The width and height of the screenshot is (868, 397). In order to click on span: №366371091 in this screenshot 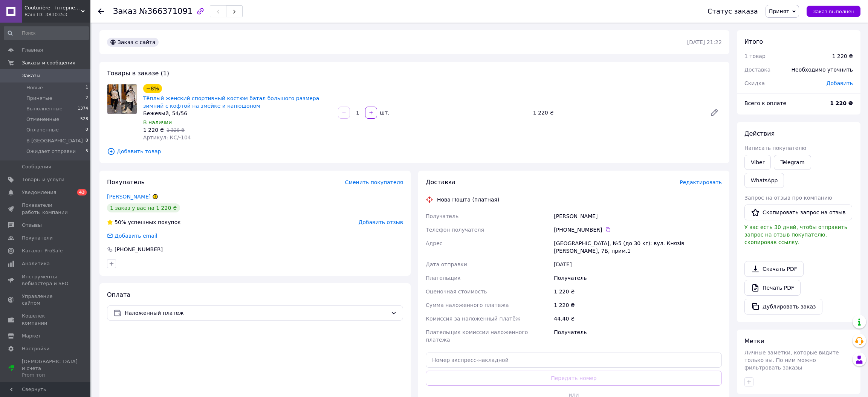, I will do `click(166, 11)`.